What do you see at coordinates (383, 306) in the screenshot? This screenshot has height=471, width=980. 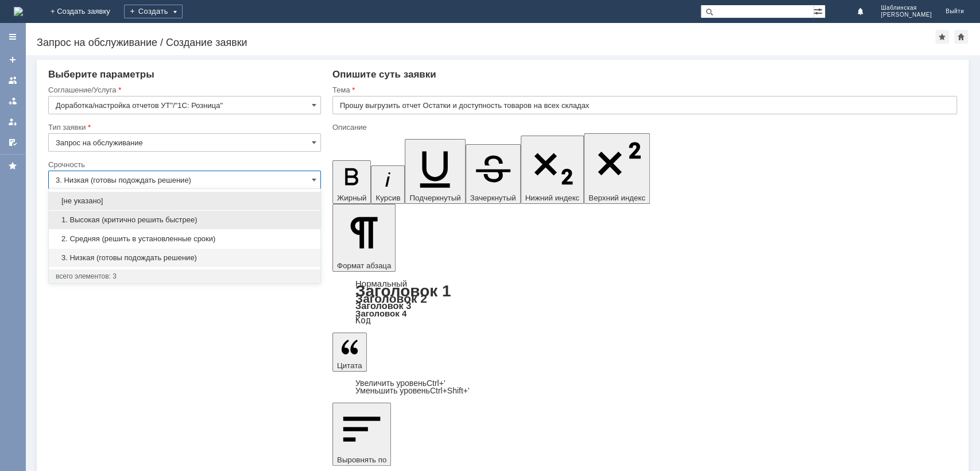 I see `a: Заголовок 3` at bounding box center [383, 306].